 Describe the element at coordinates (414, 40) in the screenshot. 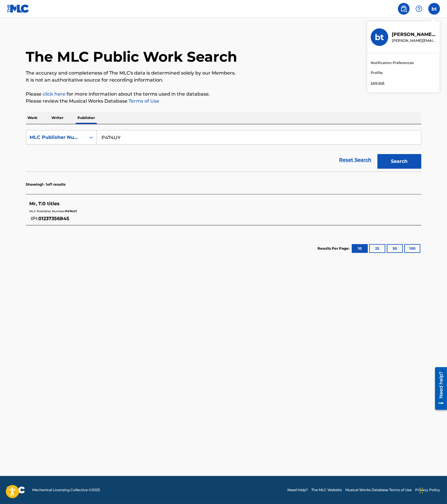

I see `p: tinsley.benjamin@gmail.com` at that location.